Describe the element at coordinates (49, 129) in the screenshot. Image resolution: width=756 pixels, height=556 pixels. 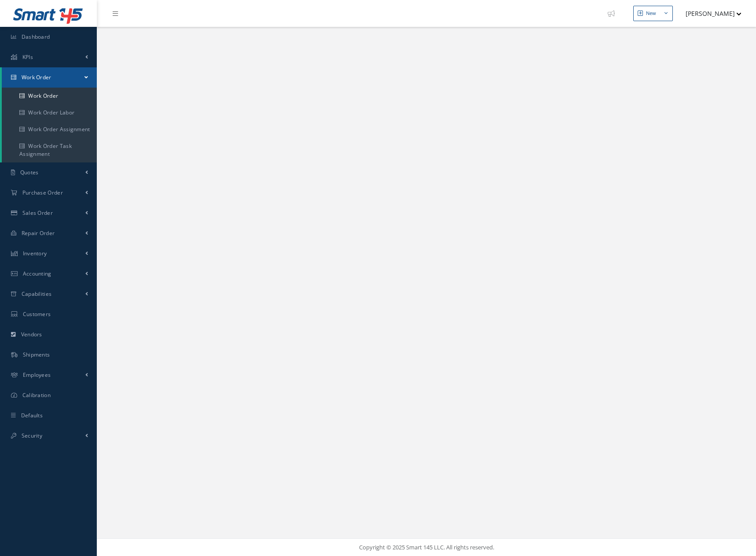
I see `a: Work Order Assignment` at that location.